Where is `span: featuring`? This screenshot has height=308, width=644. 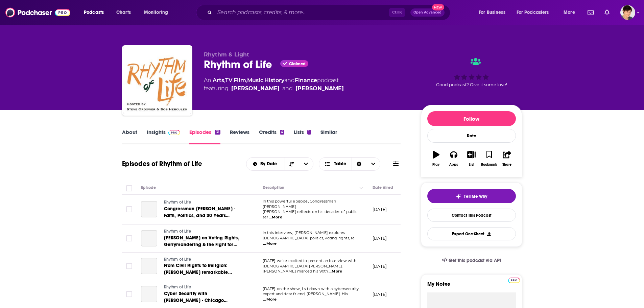 span: featuring is located at coordinates (274, 89).